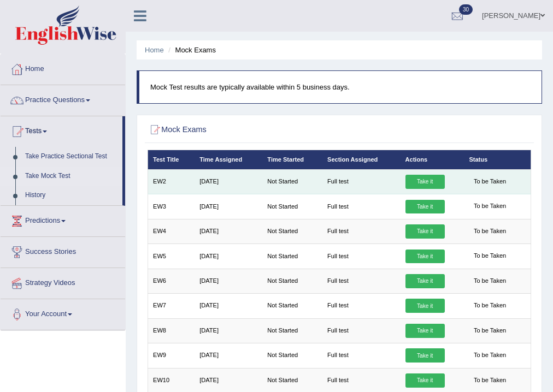  What do you see at coordinates (361, 159) in the screenshot?
I see `th: Section Assigned` at bounding box center [361, 159].